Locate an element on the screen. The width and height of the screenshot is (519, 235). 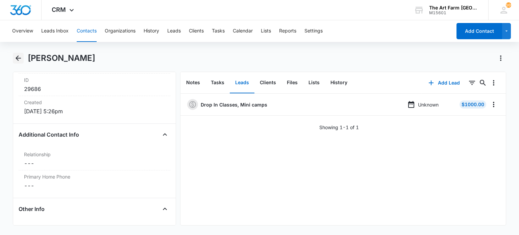
button: Leads Inbox is located at coordinates (55, 31).